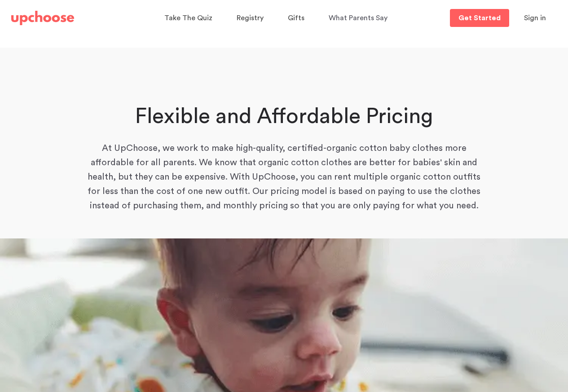 Image resolution: width=568 pixels, height=392 pixels. I want to click on img: UpChoose, so click(43, 18).